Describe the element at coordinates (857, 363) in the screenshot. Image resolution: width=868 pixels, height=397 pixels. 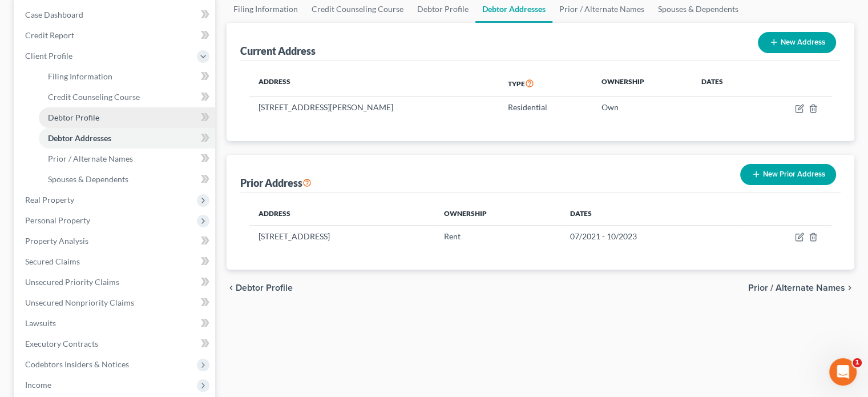
I see `span: 1` at that location.